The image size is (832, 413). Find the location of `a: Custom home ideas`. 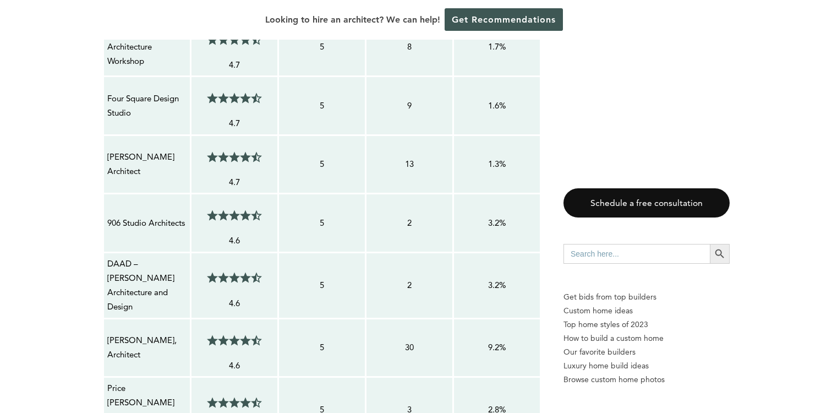

a: Custom home ideas is located at coordinates (647, 310).